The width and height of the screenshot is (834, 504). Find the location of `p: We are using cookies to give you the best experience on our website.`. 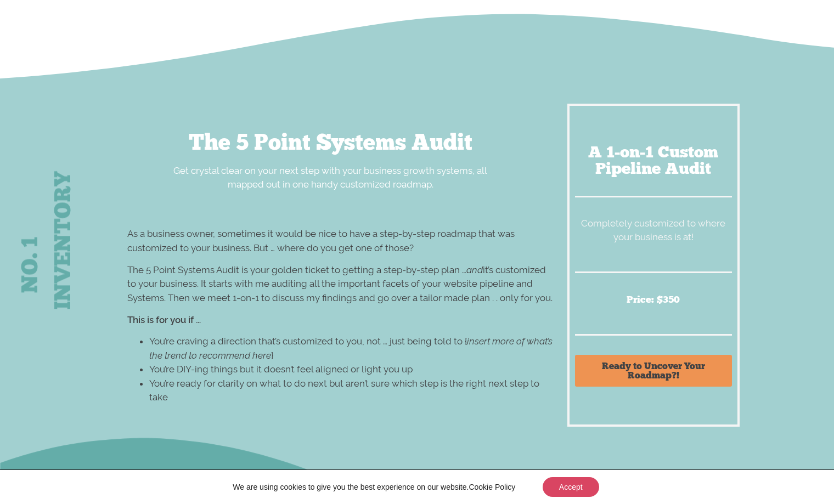

p: We are using cookies to give you the best experience on our website. is located at coordinates (374, 487).